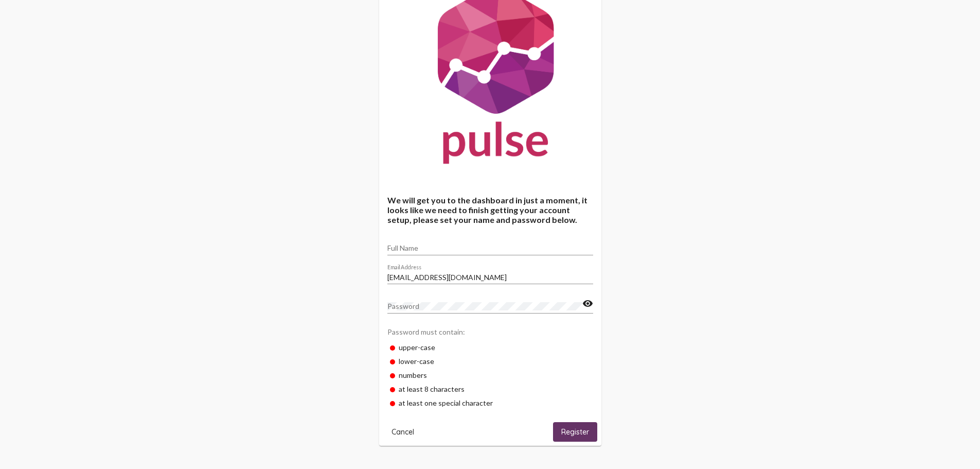 The width and height of the screenshot is (980, 469). I want to click on mat-icon: visibility, so click(588, 304).